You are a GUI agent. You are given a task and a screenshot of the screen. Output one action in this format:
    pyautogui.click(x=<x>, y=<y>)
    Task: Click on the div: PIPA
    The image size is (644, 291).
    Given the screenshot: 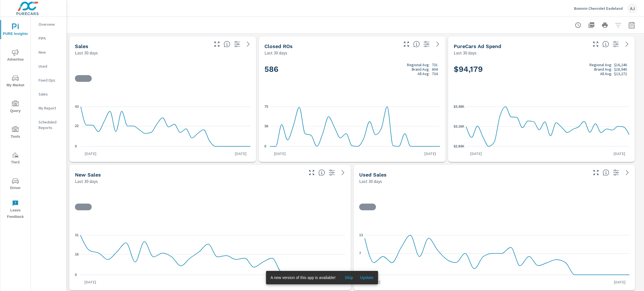 What is the action you would take?
    pyautogui.click(x=48, y=38)
    